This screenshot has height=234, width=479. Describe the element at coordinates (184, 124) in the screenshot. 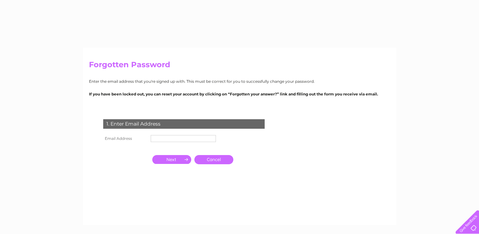

I see `div: 1. Enter Email Address` at that location.